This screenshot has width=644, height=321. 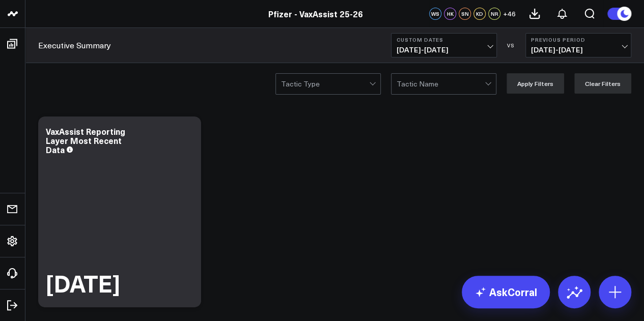 I want to click on div: SN, so click(x=465, y=14).